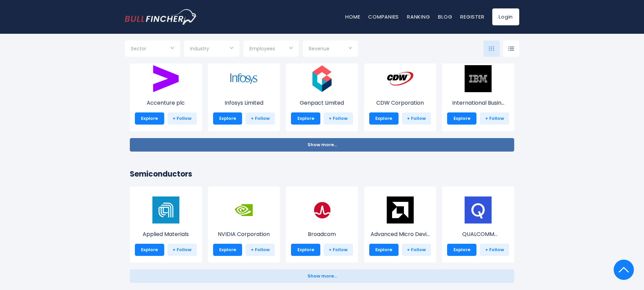 This screenshot has height=290, width=644. What do you see at coordinates (478, 210) in the screenshot?
I see `img: QCOM.png` at bounding box center [478, 210].